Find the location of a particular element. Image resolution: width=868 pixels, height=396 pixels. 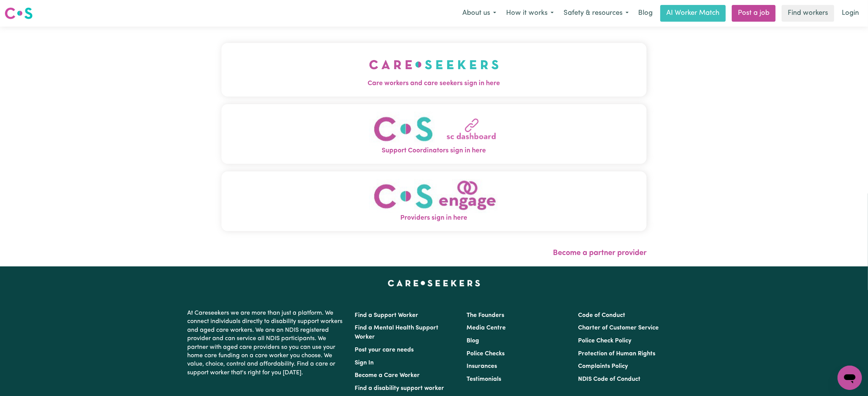

a: NDIS Code of Conduct is located at coordinates (609, 379).